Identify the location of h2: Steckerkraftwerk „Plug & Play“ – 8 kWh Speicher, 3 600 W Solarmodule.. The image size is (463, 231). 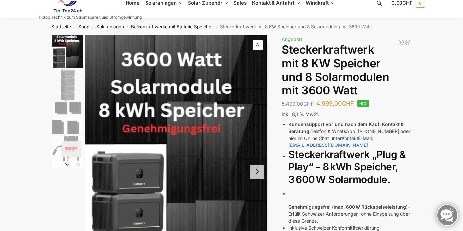
(350, 167).